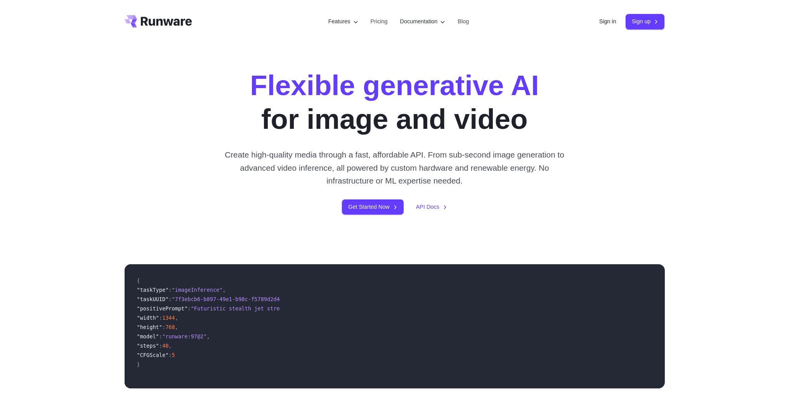 This screenshot has width=789, height=395. I want to click on span: "height", so click(149, 327).